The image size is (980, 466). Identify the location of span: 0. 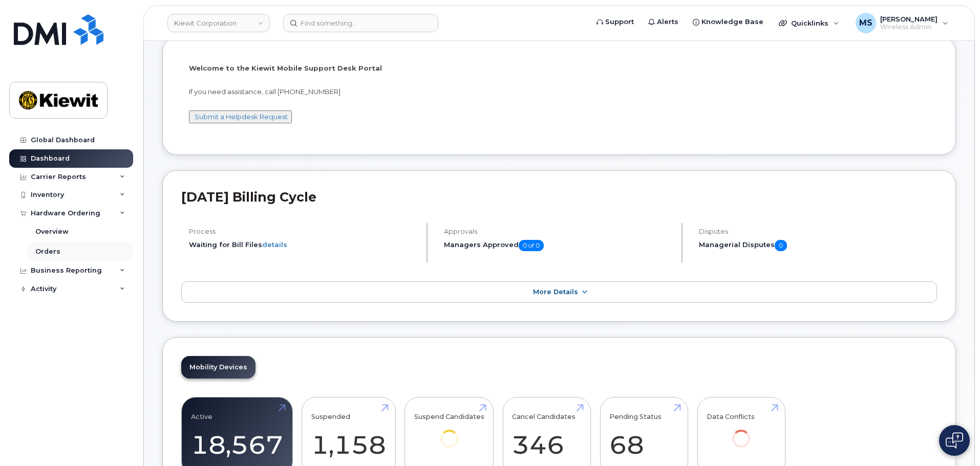
(781, 246).